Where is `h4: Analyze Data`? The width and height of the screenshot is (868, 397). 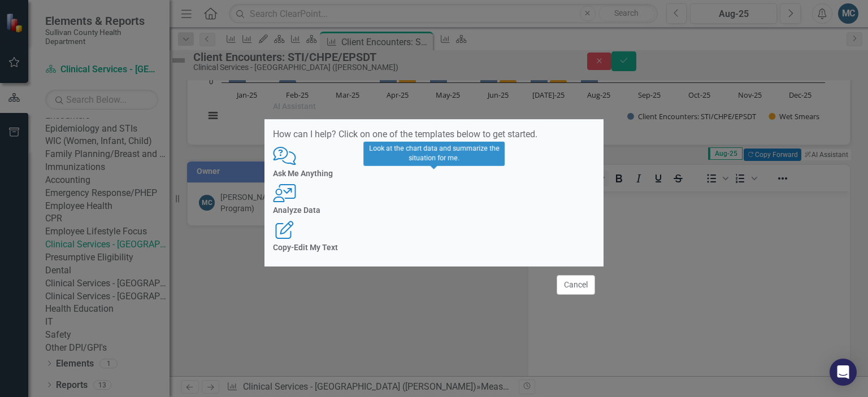
h4: Analyze Data is located at coordinates (434, 210).